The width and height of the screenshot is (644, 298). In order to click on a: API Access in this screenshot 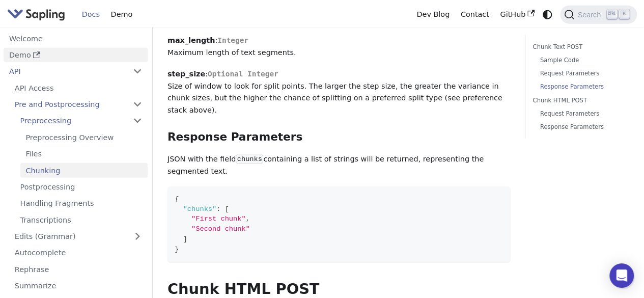, I will do `click(78, 88)`.